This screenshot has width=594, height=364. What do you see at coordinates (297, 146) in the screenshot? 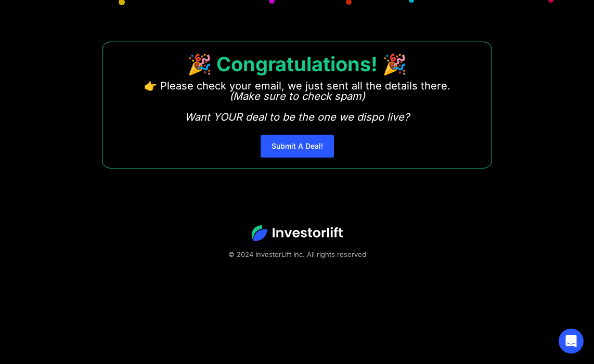
I see `a: Submit A Deal!` at bounding box center [297, 146].